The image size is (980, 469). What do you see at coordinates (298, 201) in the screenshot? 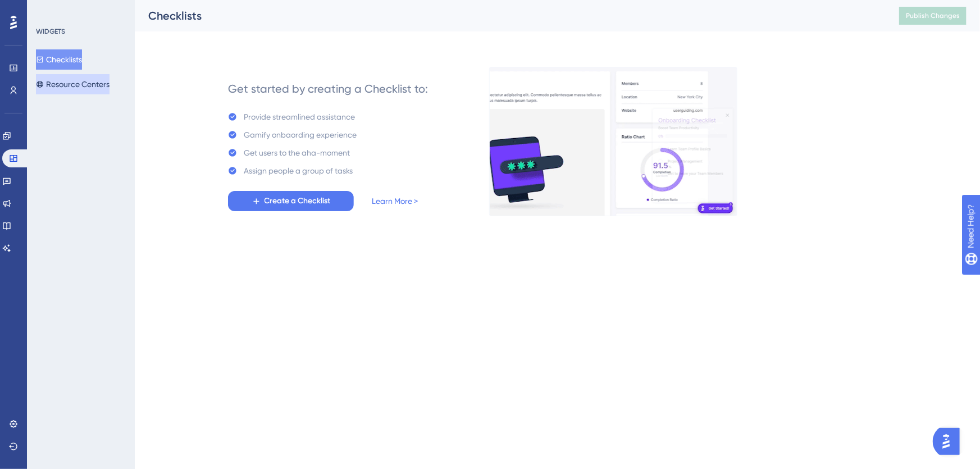
I see `span: Create a Checklist` at bounding box center [298, 201].